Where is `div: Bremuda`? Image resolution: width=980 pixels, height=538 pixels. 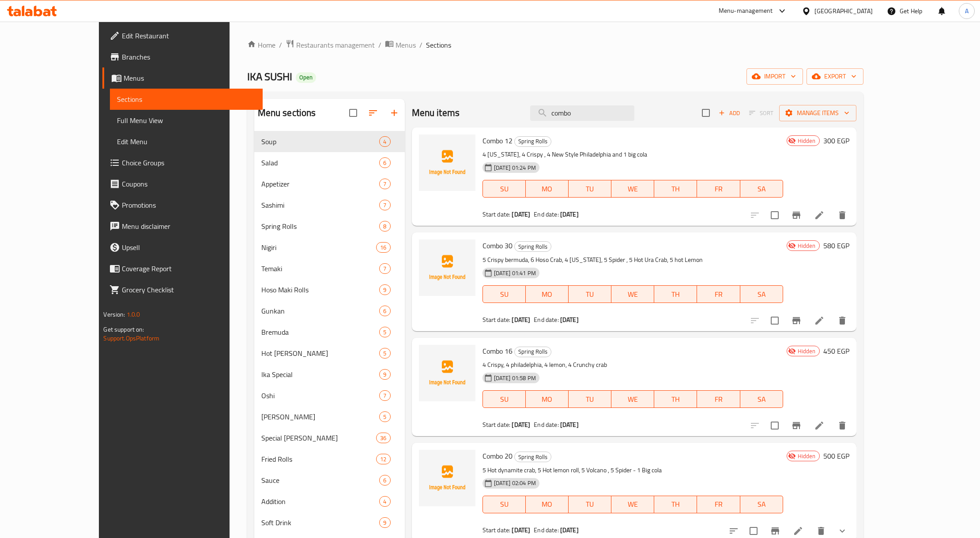
div: Bremuda is located at coordinates (320, 332).